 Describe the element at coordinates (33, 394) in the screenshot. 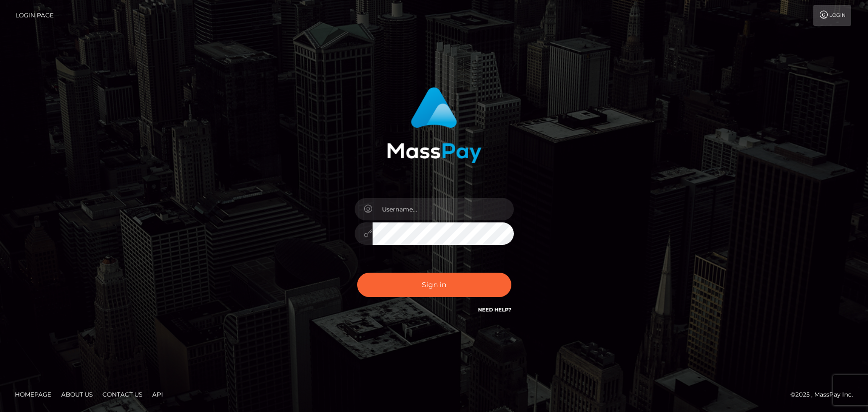

I see `a: Homepage` at that location.